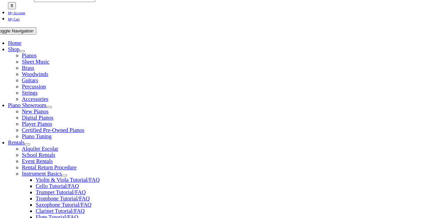 This screenshot has height=218, width=438. I want to click on a: My Account, so click(17, 12).